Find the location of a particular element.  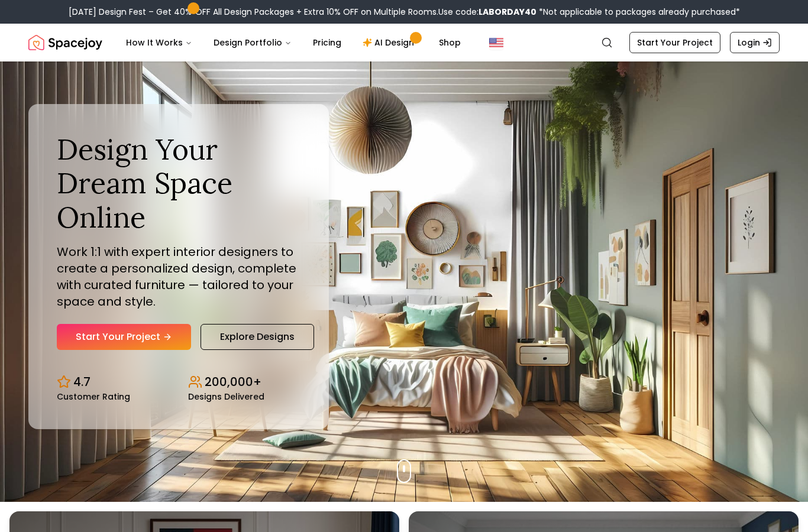

small: Customer Rating is located at coordinates (93, 397).